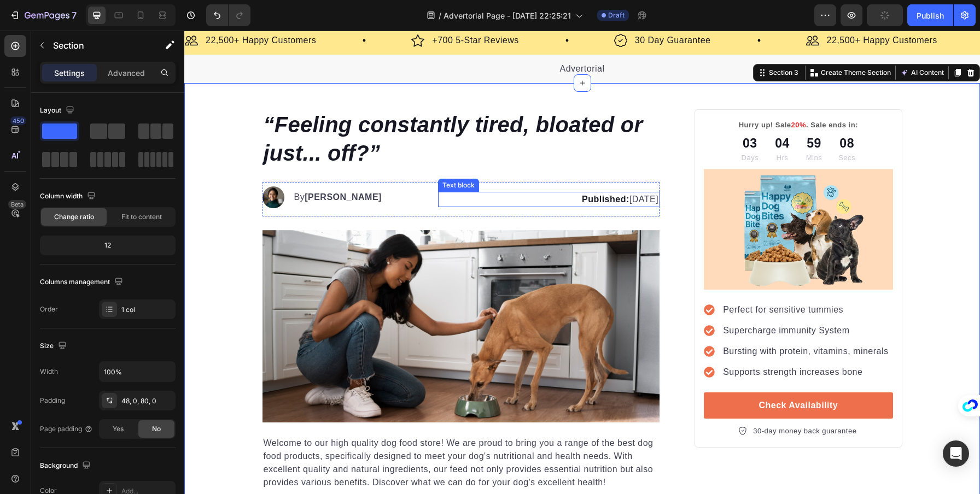 The image size is (980, 494). Describe the element at coordinates (138, 372) in the screenshot. I see `input: Auto` at that location.